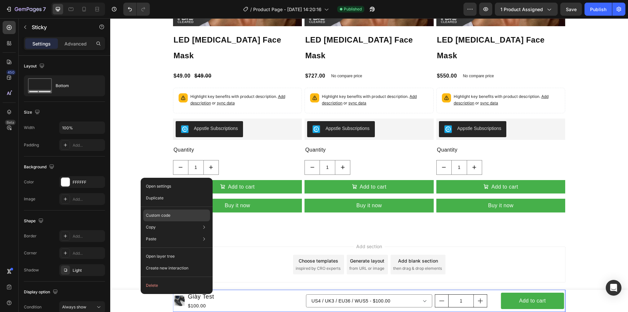 The height and width of the screenshot is (312, 628). What do you see at coordinates (526, 9) in the screenshot?
I see `button: 1 product assigned` at bounding box center [526, 9].